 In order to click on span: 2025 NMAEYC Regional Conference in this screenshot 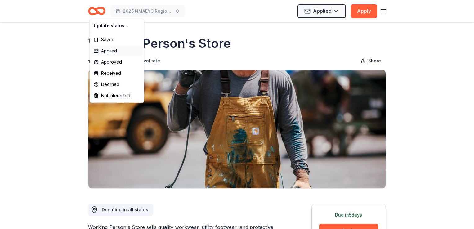, I will do `click(148, 11)`.